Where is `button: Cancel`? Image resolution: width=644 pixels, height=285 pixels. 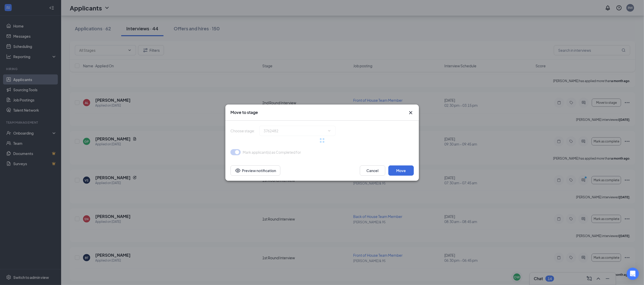 button: Cancel is located at coordinates (372, 171).